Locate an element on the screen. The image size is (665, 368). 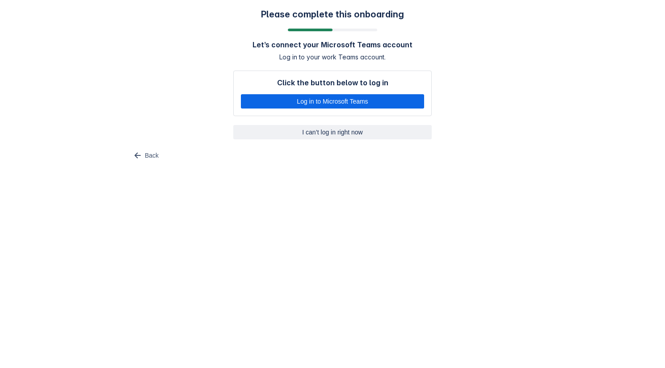
button: I can’t log in right now is located at coordinates (333, 132).